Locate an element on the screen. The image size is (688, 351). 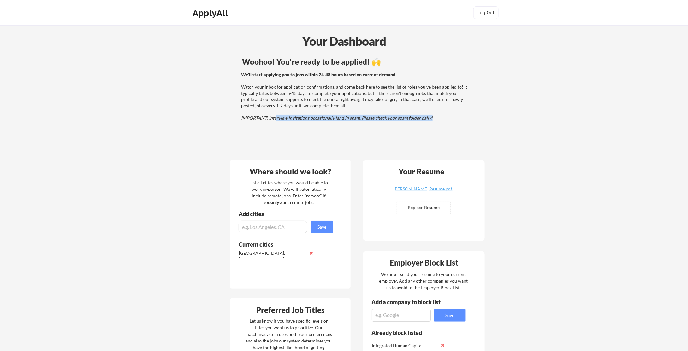
div: Add a company to block list is located at coordinates (411, 302).